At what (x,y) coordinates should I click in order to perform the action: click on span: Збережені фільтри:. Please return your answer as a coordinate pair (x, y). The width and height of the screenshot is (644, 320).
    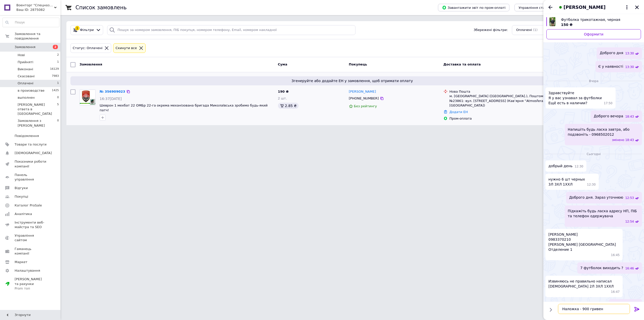
    Looking at the image, I should click on (491, 30).